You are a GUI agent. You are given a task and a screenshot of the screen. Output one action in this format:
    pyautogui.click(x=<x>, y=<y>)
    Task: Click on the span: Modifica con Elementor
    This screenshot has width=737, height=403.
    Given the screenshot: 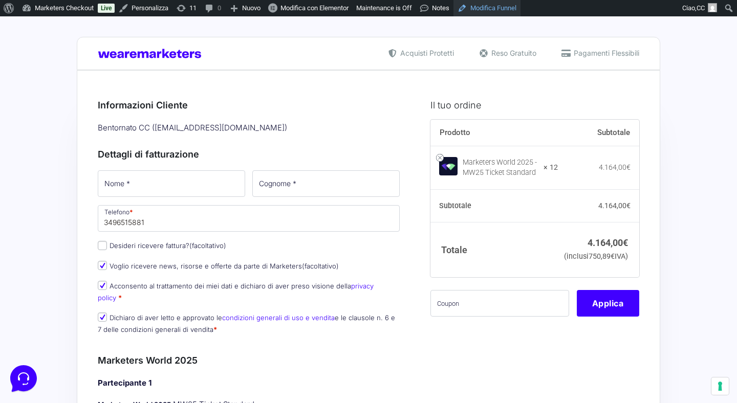 What is the action you would take?
    pyautogui.click(x=314, y=8)
    